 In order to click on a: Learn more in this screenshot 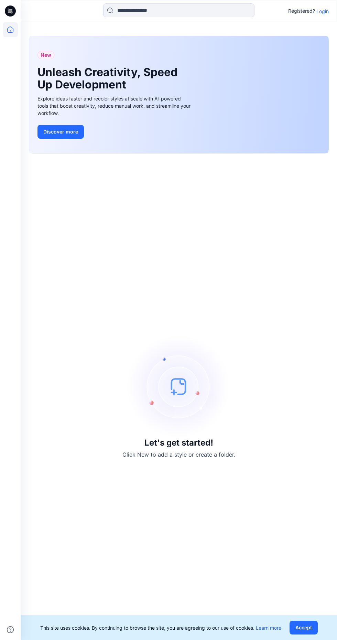, I will do `click(269, 628)`.